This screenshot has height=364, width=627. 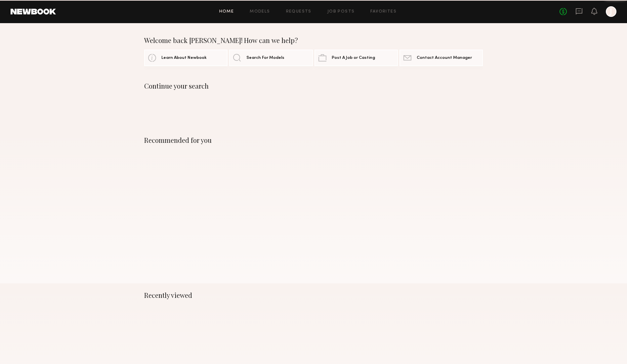 What do you see at coordinates (314, 86) in the screenshot?
I see `div: Continue your search` at bounding box center [314, 86].